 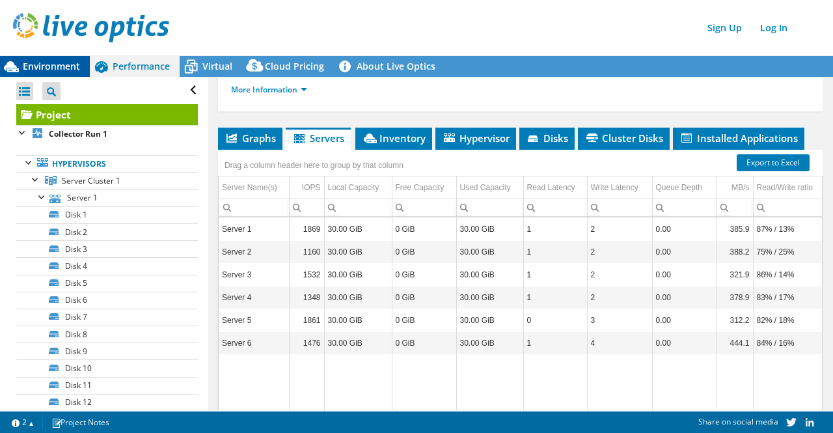 What do you see at coordinates (358, 208) in the screenshot?
I see `td: Column Local Capacity, Filter cell` at bounding box center [358, 208].